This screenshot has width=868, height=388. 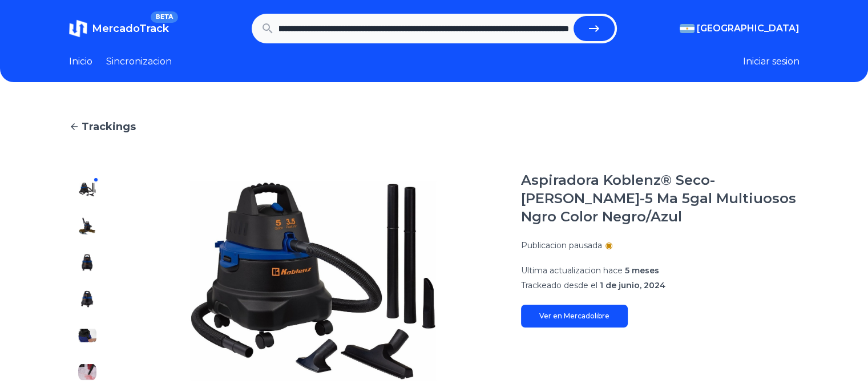 What do you see at coordinates (562, 246) in the screenshot?
I see `p: Publicacion pausada` at bounding box center [562, 246].